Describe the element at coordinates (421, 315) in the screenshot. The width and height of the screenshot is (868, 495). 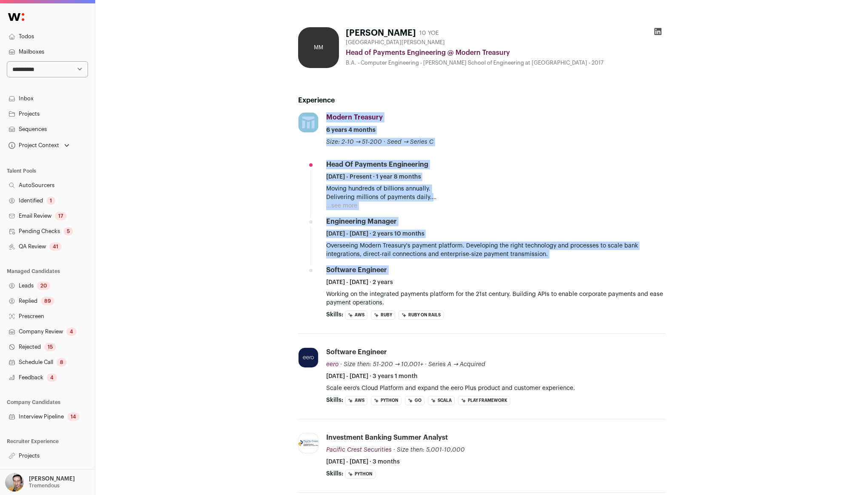
I see `li: Ruby on Rails` at that location.